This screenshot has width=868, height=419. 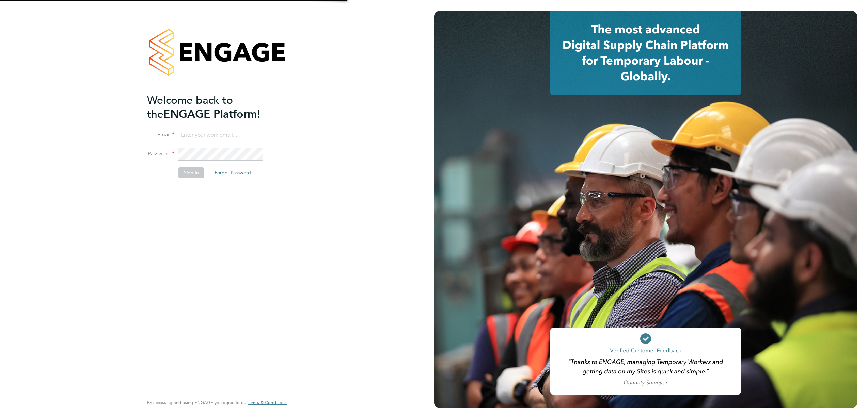 What do you see at coordinates (217, 403) in the screenshot?
I see `span: By accessing and using ENGAGE you agree to our` at bounding box center [217, 403].